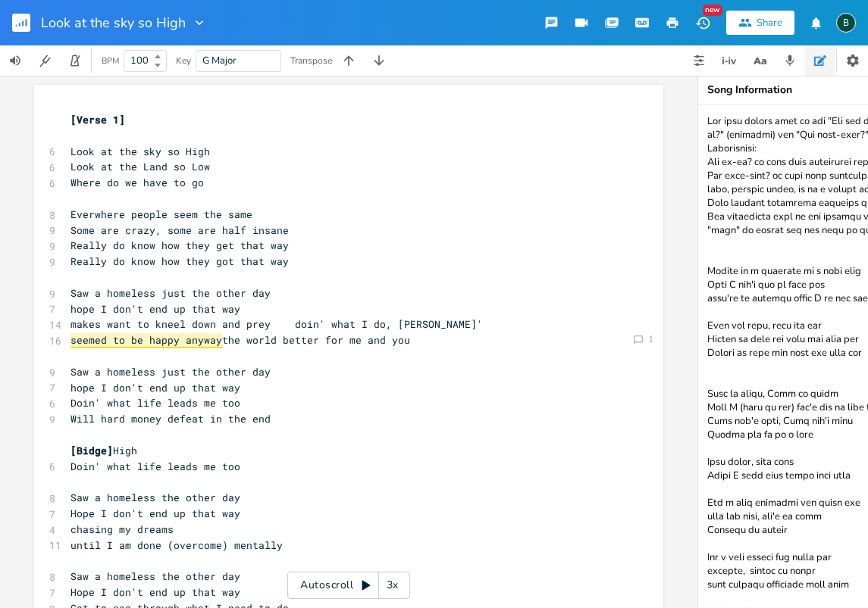 Image resolution: width=868 pixels, height=608 pixels. I want to click on div: Transpose, so click(311, 61).